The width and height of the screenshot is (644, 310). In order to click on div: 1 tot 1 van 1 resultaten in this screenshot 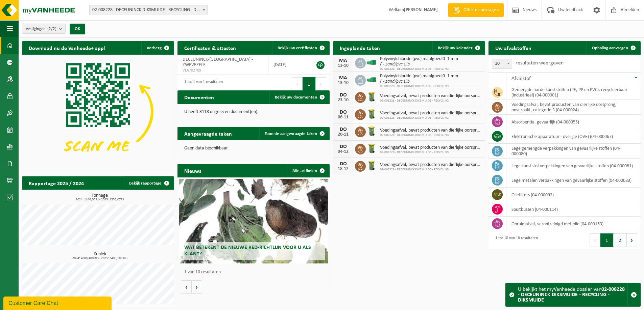, I will do `click(202, 84)`.